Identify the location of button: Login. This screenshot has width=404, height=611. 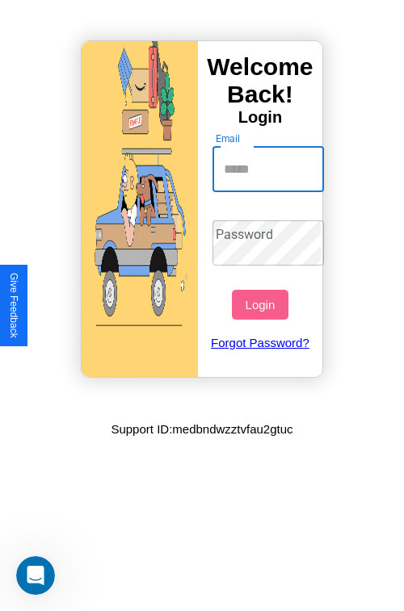
(259, 304).